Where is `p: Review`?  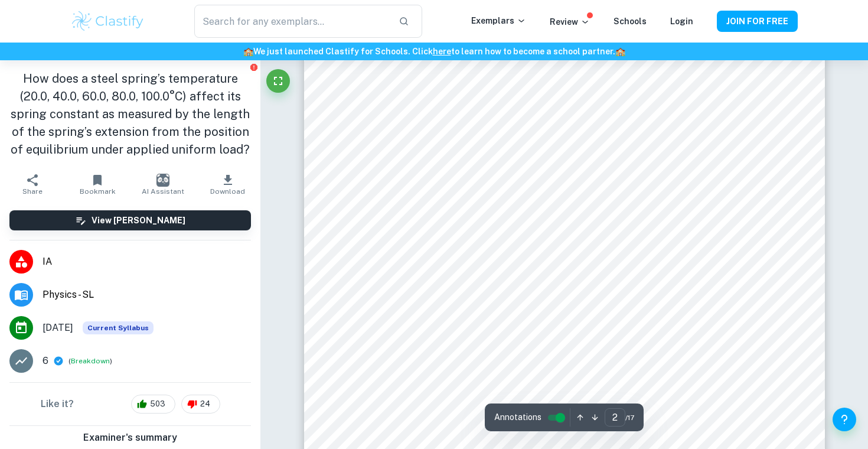
p: Review is located at coordinates (569, 22).